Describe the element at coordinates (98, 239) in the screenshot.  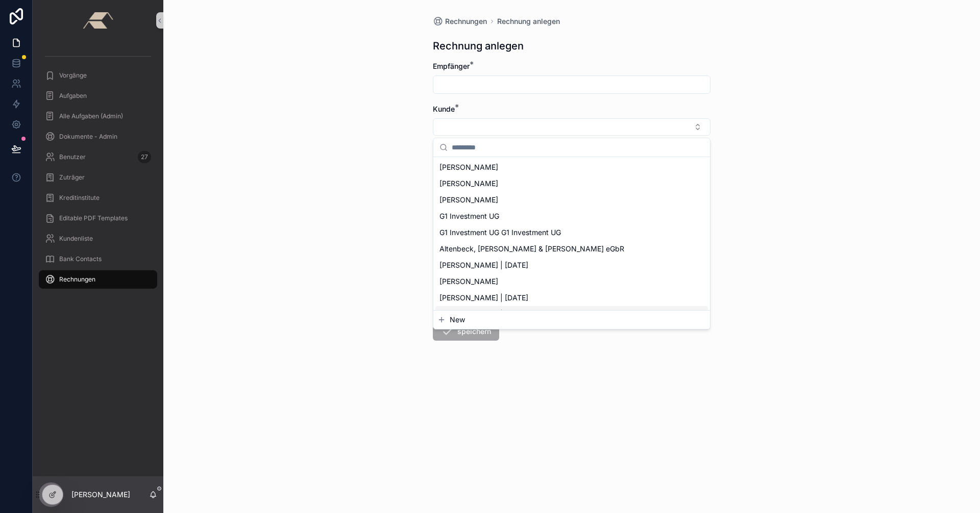
I see `a: Kundenliste` at that location.